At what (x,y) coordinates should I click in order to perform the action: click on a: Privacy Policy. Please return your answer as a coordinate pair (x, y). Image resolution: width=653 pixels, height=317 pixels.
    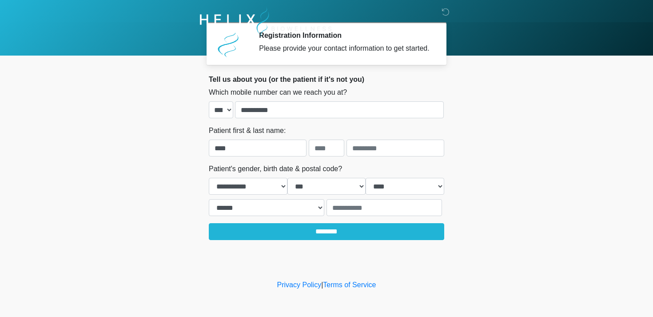
    Looking at the image, I should click on (299, 284).